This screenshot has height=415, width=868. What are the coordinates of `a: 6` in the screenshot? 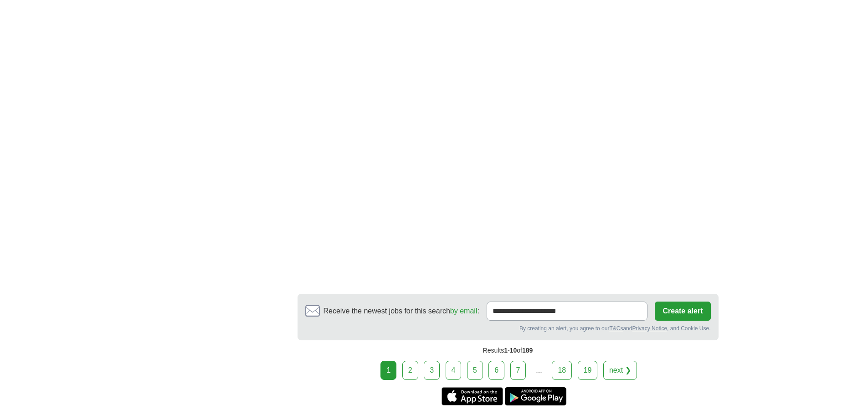 It's located at (496, 371).